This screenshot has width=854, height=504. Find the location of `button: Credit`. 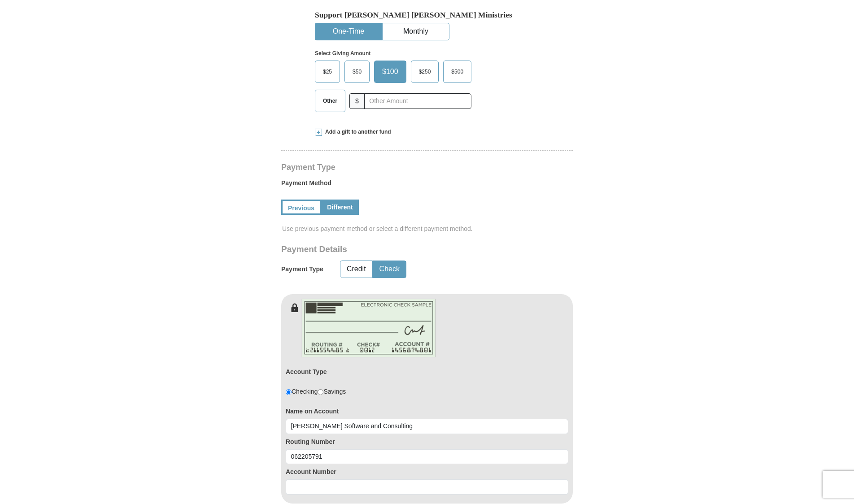

button: Credit is located at coordinates (356, 269).